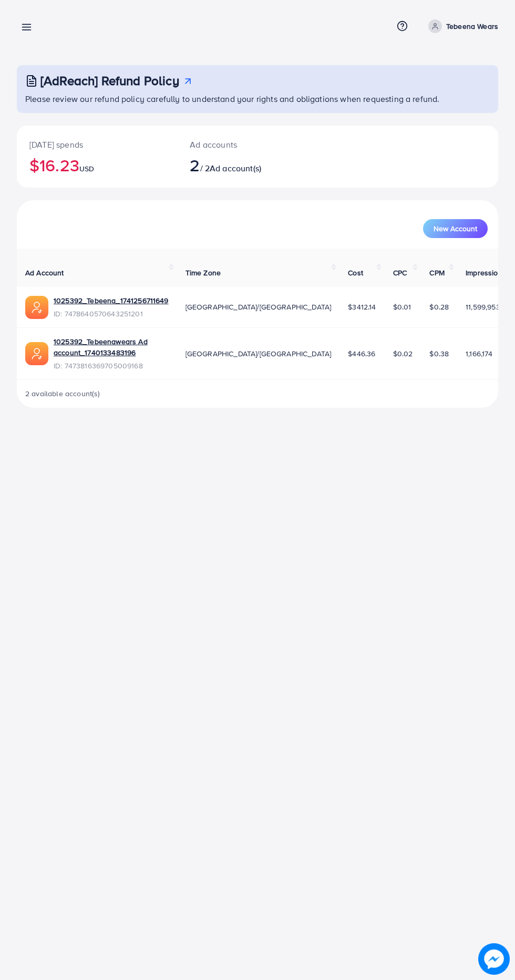  Describe the element at coordinates (437, 273) in the screenshot. I see `span: CPM` at that location.